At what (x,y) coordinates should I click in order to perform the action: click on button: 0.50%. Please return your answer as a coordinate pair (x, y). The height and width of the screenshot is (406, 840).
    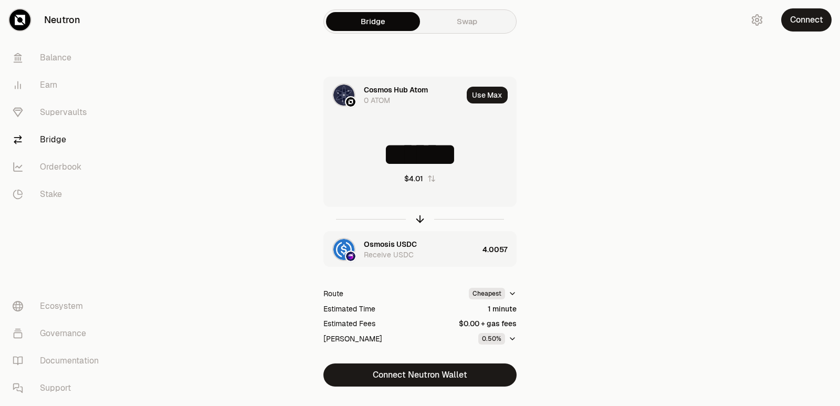
    Looking at the image, I should click on (497, 338).